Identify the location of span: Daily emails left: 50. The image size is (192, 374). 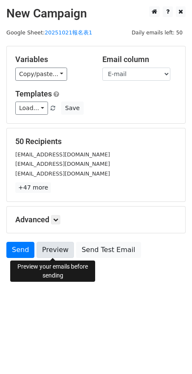
(157, 33).